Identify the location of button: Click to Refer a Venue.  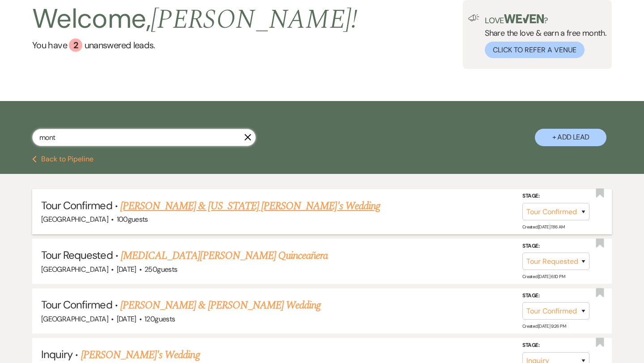
(535, 50).